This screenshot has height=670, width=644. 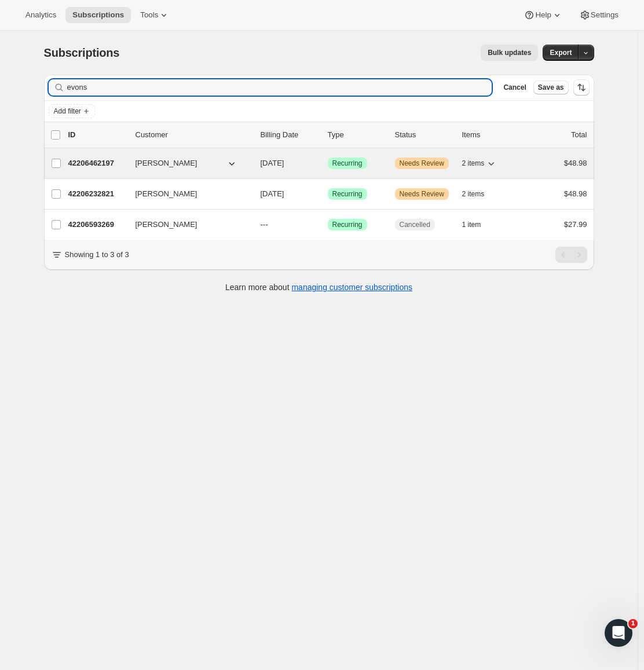 I want to click on button: Help, so click(x=543, y=15).